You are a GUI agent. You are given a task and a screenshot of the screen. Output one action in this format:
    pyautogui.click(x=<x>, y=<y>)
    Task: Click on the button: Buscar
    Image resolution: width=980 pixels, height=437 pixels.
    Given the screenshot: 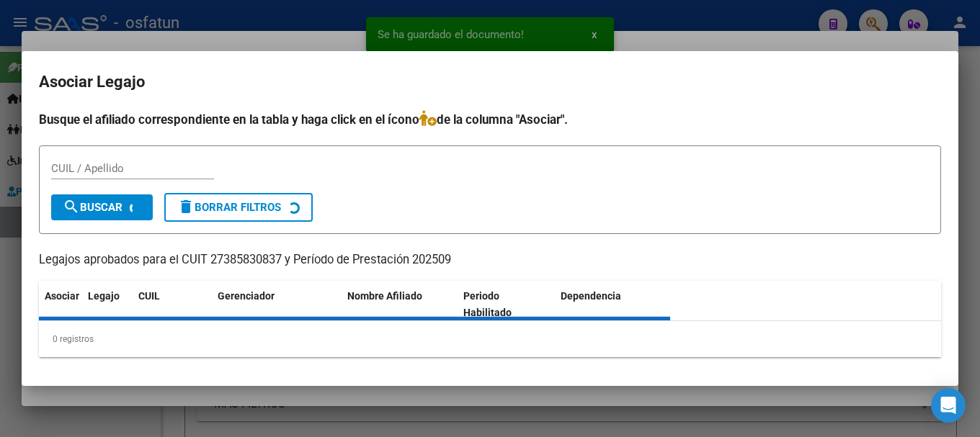 What is the action you would take?
    pyautogui.click(x=102, y=208)
    